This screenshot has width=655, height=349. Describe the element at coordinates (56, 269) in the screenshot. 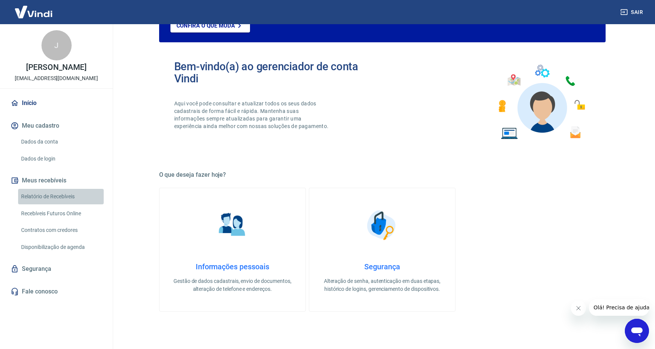

I see `a: Segurança` at that location.